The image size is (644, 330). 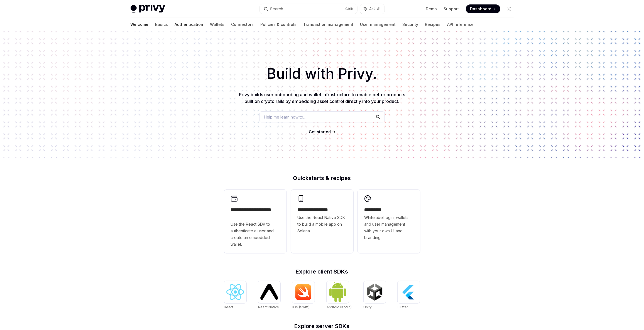 I want to click on a: Support, so click(x=451, y=9).